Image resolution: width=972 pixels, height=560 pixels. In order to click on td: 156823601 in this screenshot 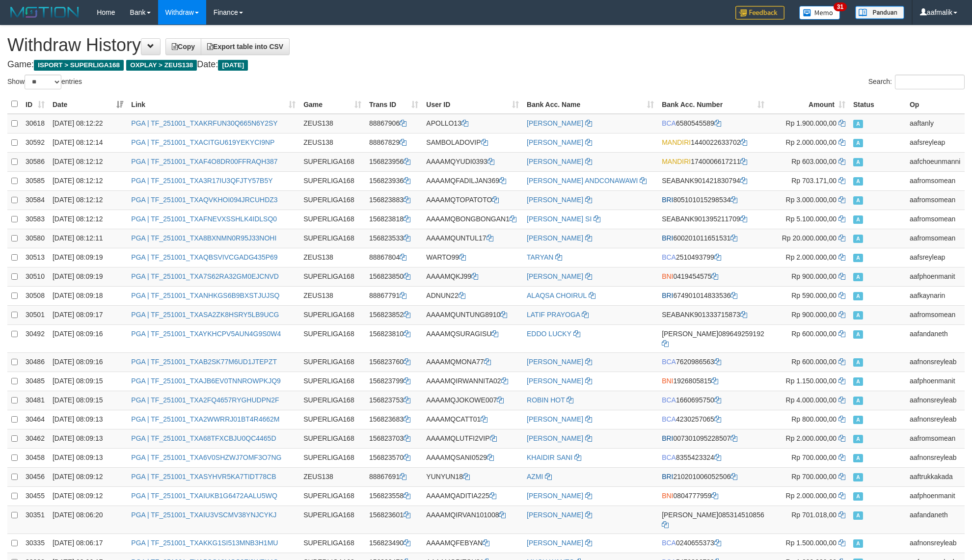, I will do `click(393, 519)`.